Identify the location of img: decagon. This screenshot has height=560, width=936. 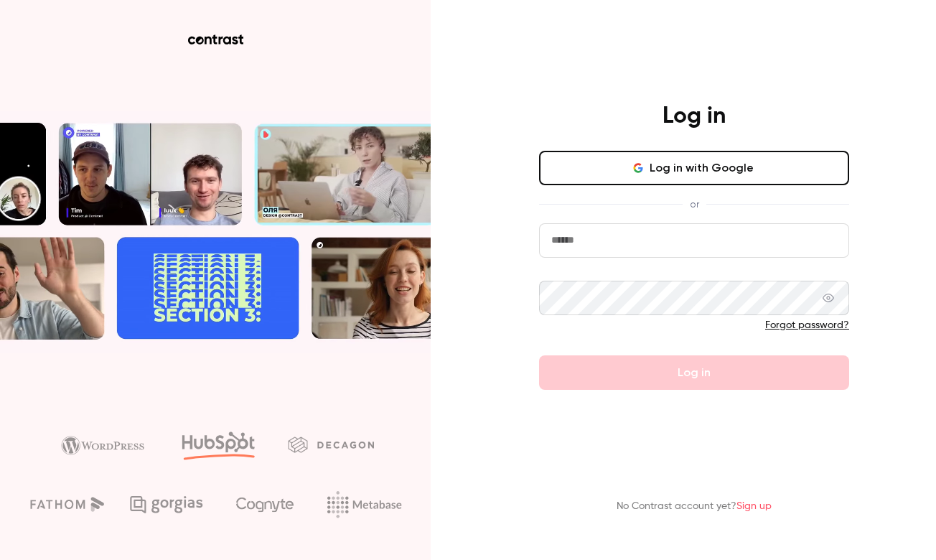
(331, 444).